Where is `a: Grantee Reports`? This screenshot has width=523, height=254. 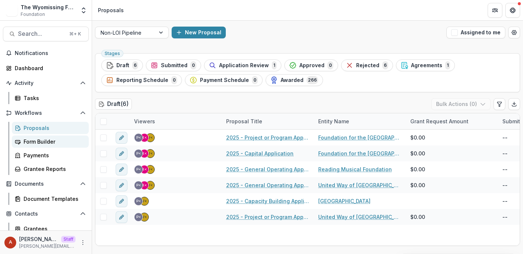 a: Grantee Reports is located at coordinates (50, 168).